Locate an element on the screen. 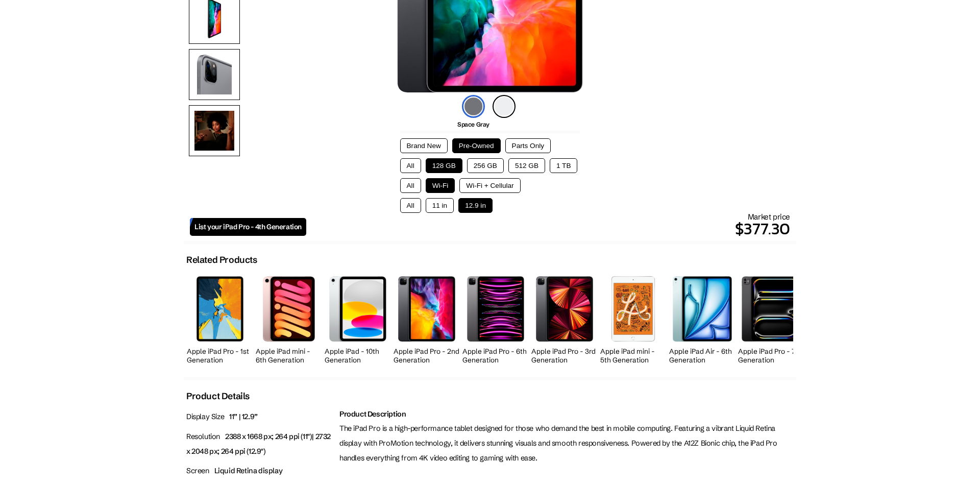 The height and width of the screenshot is (486, 980). span: 2388 x 1668 px; 264 ppi (11")| 2732 x 2048 px; 264 ppi (12.9") is located at coordinates (258, 444).